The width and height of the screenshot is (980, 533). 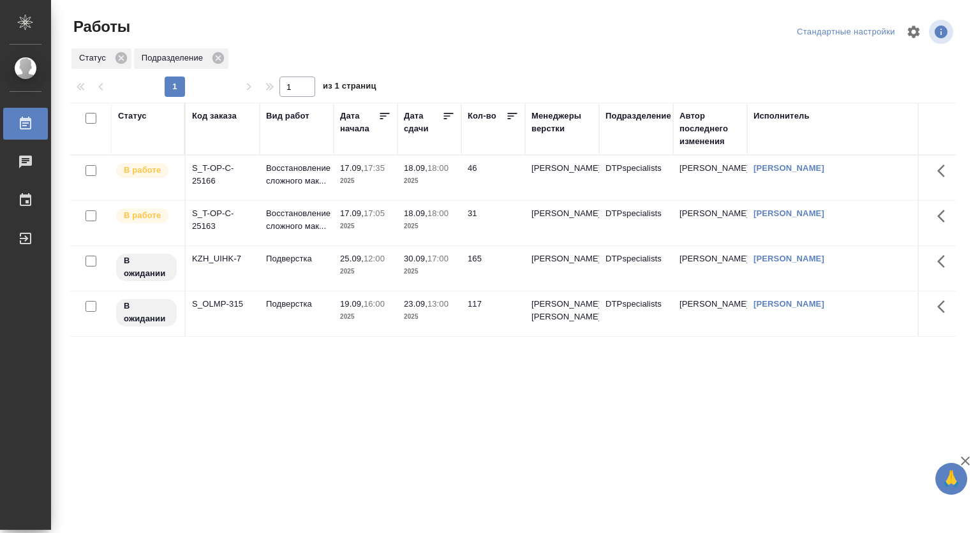 I want to click on p: 17:00, so click(x=438, y=259).